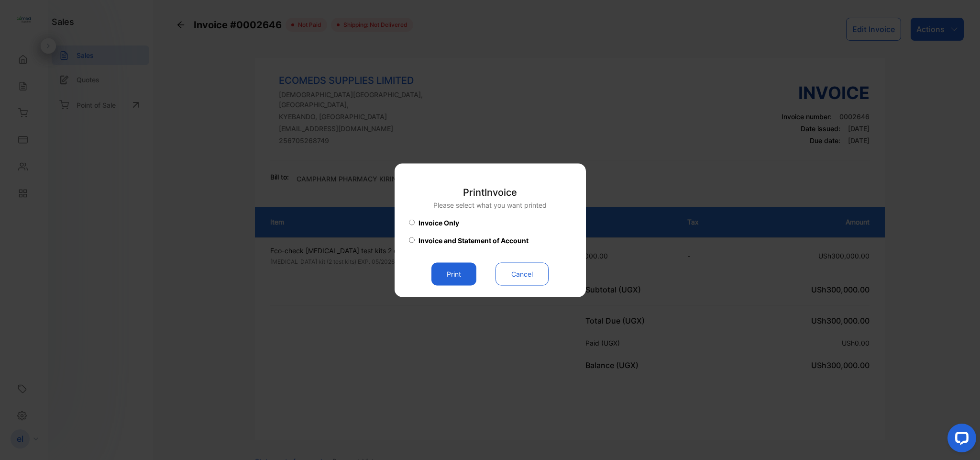  Describe the element at coordinates (454, 274) in the screenshot. I see `button: Print` at that location.